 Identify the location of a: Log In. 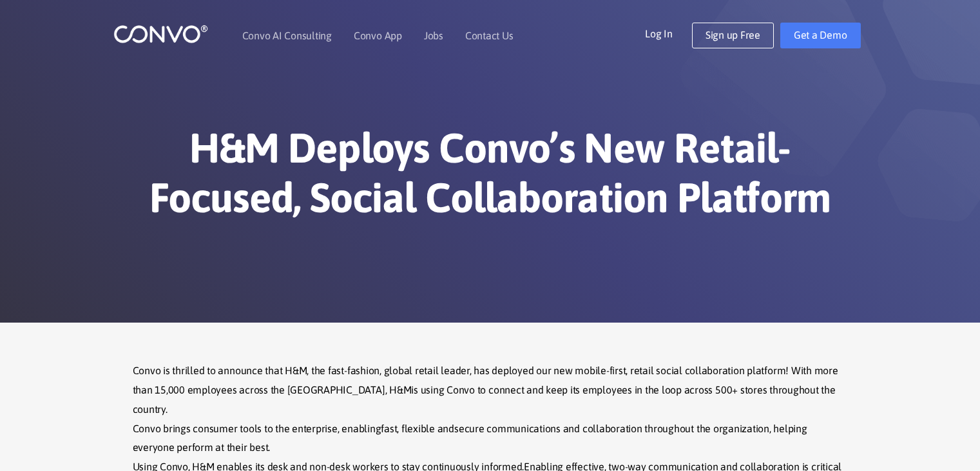
(668, 33).